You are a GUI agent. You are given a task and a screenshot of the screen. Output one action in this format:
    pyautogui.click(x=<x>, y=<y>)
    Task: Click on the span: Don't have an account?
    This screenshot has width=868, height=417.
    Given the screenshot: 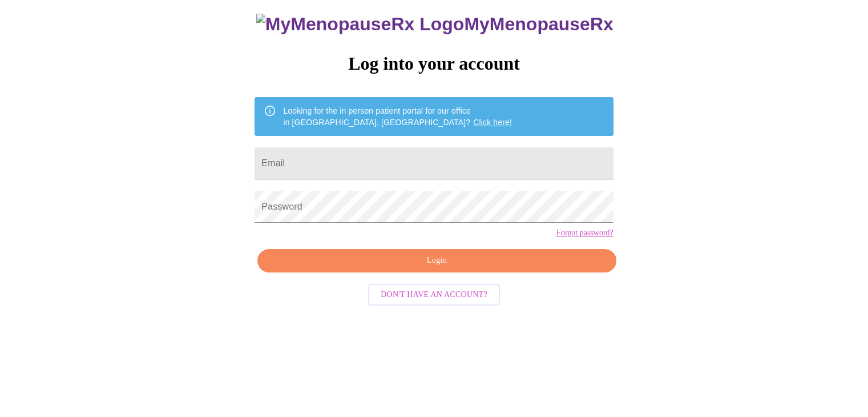 What is the action you would take?
    pyautogui.click(x=434, y=295)
    